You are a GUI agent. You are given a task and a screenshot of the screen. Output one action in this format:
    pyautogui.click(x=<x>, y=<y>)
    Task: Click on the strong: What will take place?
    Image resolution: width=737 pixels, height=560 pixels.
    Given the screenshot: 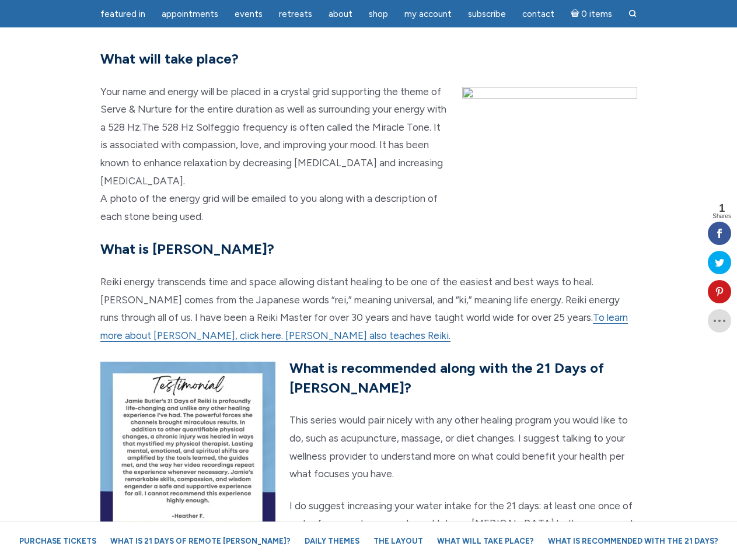 What is the action you would take?
    pyautogui.click(x=169, y=58)
    